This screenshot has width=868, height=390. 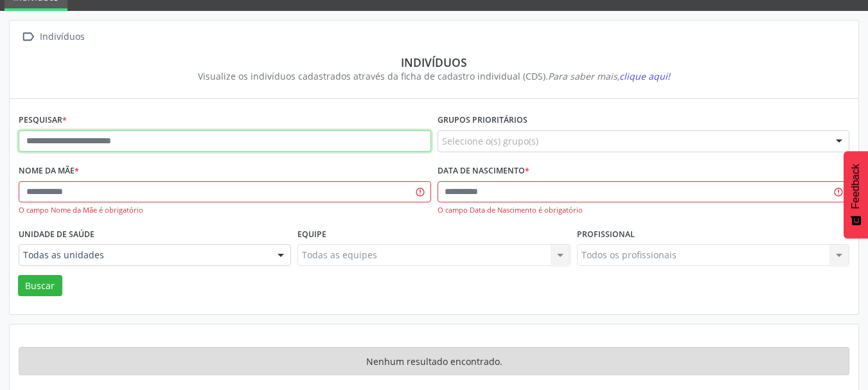 What do you see at coordinates (57, 234) in the screenshot?
I see `label: Unidade de saúde` at bounding box center [57, 234].